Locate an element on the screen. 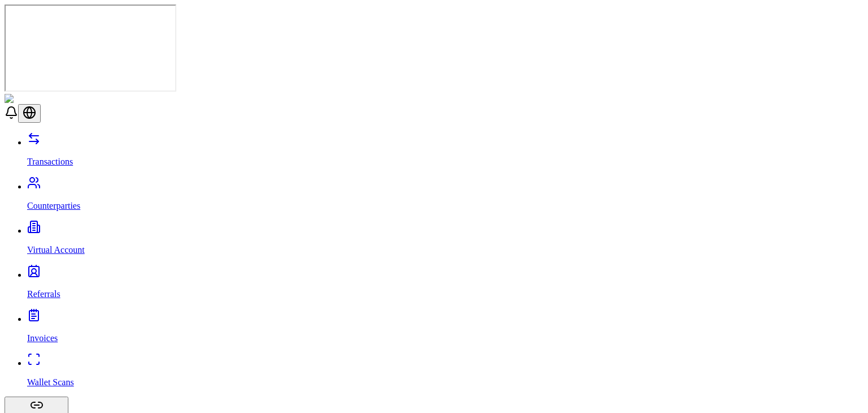  a: Virtual Account is located at coordinates (446, 240).